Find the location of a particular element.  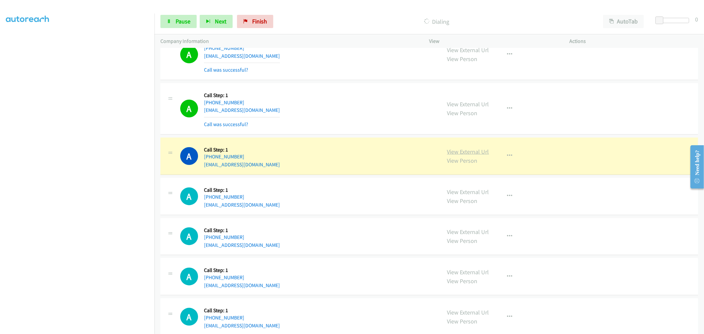

button: AutoTab is located at coordinates (623, 21).